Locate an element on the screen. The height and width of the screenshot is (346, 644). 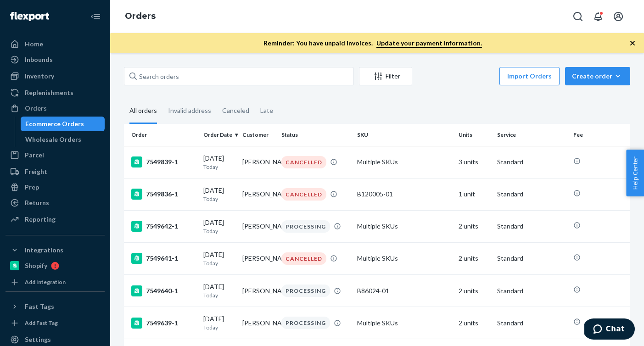
button: Open account menu is located at coordinates (618, 16).